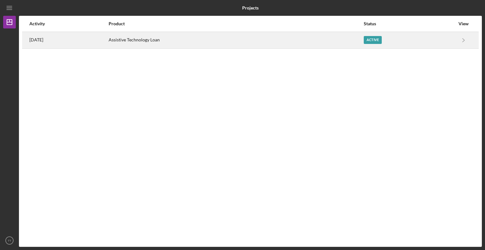 This screenshot has height=250, width=485. Describe the element at coordinates (464, 24) in the screenshot. I see `div: View` at that location.